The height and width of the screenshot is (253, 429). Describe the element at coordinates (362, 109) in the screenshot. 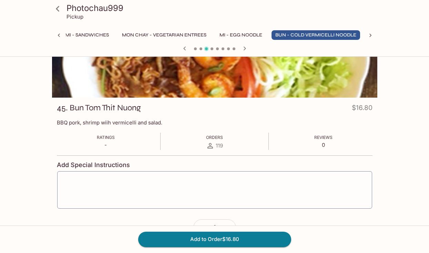

I see `h4: $16.80` at that location.